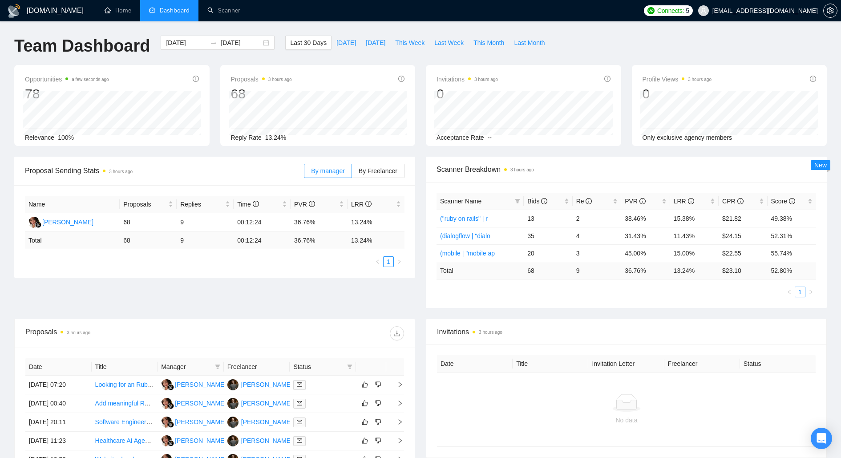 This screenshot has height=458, width=841. Describe the element at coordinates (703, 11) in the screenshot. I see `span: user` at that location.